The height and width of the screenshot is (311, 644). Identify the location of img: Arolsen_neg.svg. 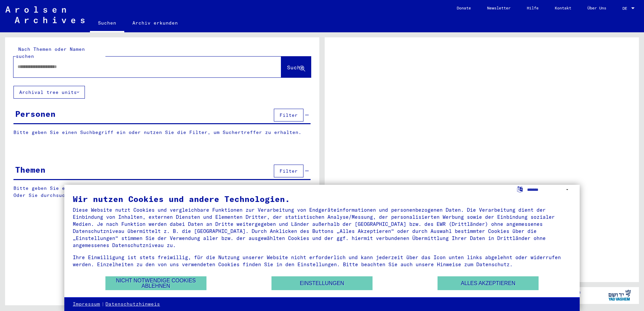
(45, 15).